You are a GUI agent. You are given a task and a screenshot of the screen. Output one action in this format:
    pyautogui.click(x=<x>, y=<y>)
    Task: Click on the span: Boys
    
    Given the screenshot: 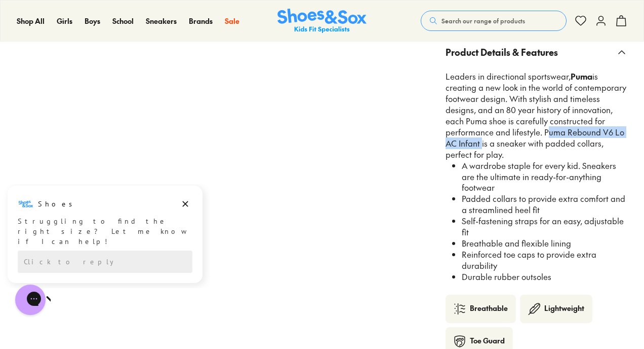 What is the action you would take?
    pyautogui.click(x=92, y=21)
    